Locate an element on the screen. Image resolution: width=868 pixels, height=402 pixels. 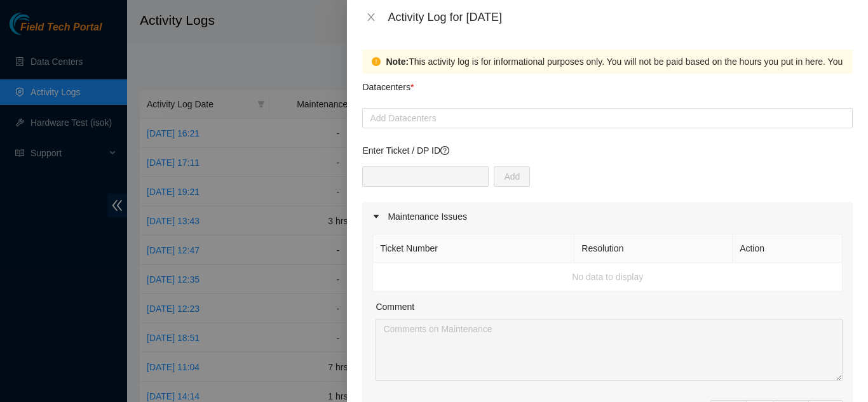
div: Maintenance Issues is located at coordinates (607, 217).